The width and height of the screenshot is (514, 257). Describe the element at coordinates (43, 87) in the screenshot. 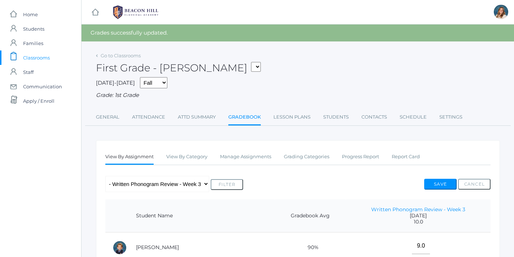

I see `span: Communication` at that location.